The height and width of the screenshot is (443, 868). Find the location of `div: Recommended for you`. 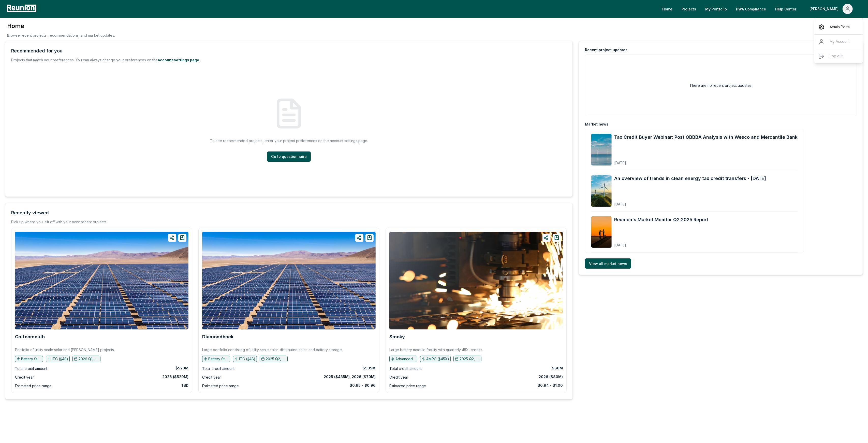

div: Recommended for you is located at coordinates (37, 51).